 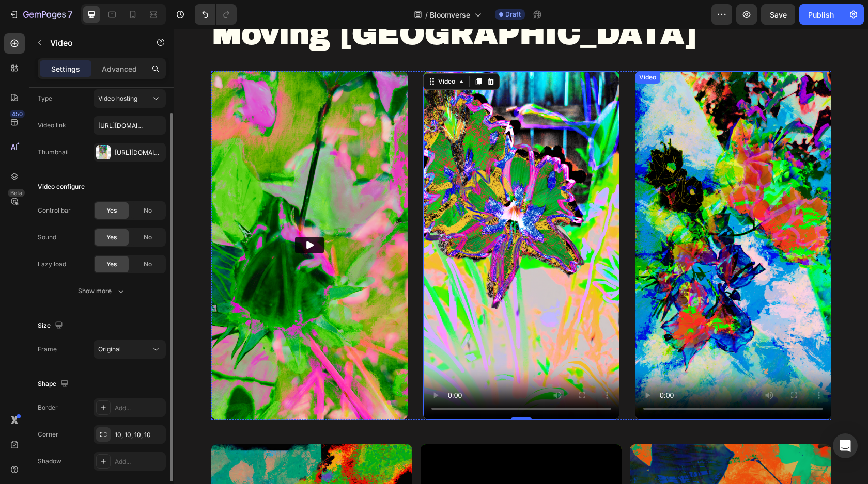 What do you see at coordinates (135, 217) in the screenshot?
I see `img: Alt image` at bounding box center [135, 217].